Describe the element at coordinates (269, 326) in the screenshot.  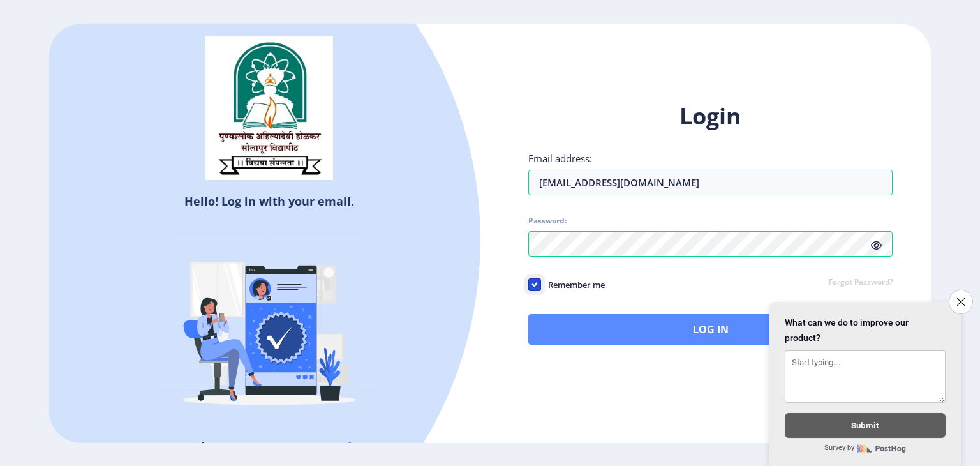
I see `img: Verified-rafiki.svg` at that location.